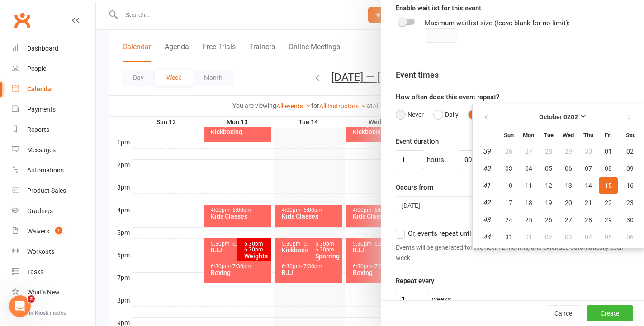 Image resolution: width=644 pixels, height=326 pixels. What do you see at coordinates (564, 314) in the screenshot?
I see `button: Cancel` at bounding box center [564, 314].